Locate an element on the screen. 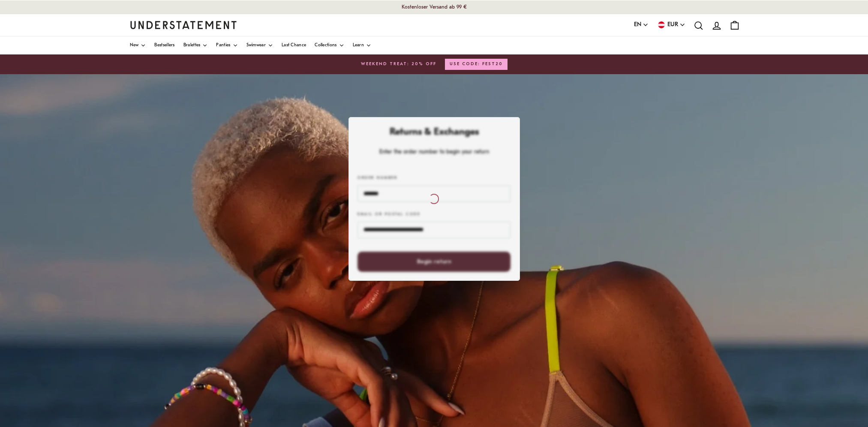 This screenshot has width=868, height=427. a: Swimwear is located at coordinates (260, 45).